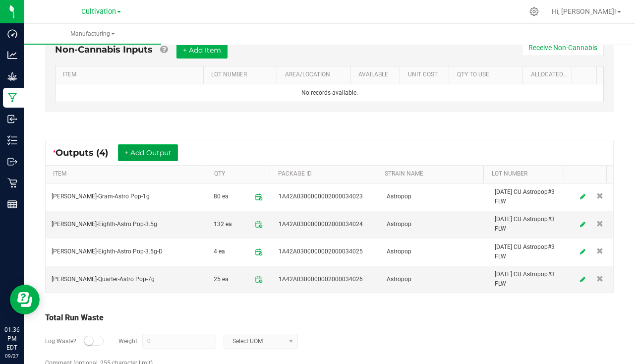  I want to click on a: Manufacturing, so click(92, 34).